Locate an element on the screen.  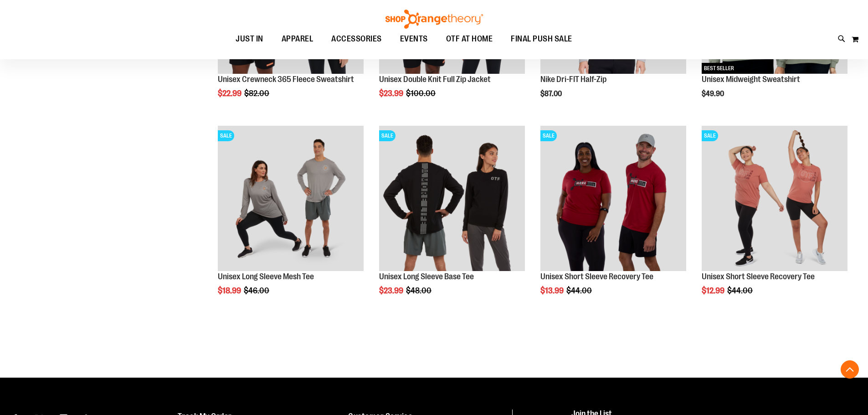
img: Shop Orangetheory is located at coordinates (434, 19).